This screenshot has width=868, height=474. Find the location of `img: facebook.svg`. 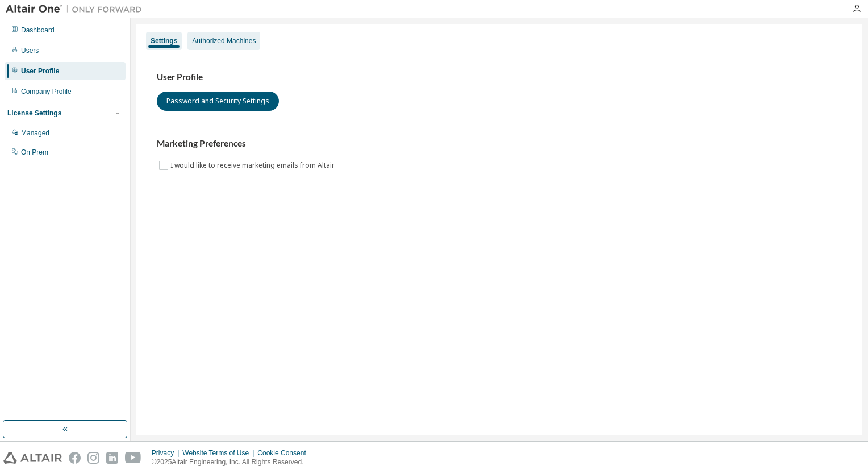

img: facebook.svg is located at coordinates (75, 458).